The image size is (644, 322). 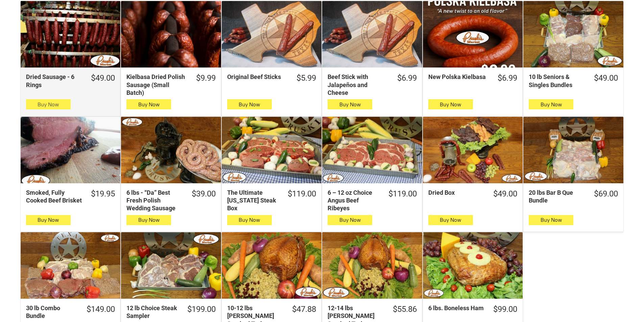 I want to click on a: 12-14 lbs Pruski&#39;s Smoked Turkeys, so click(x=372, y=266).